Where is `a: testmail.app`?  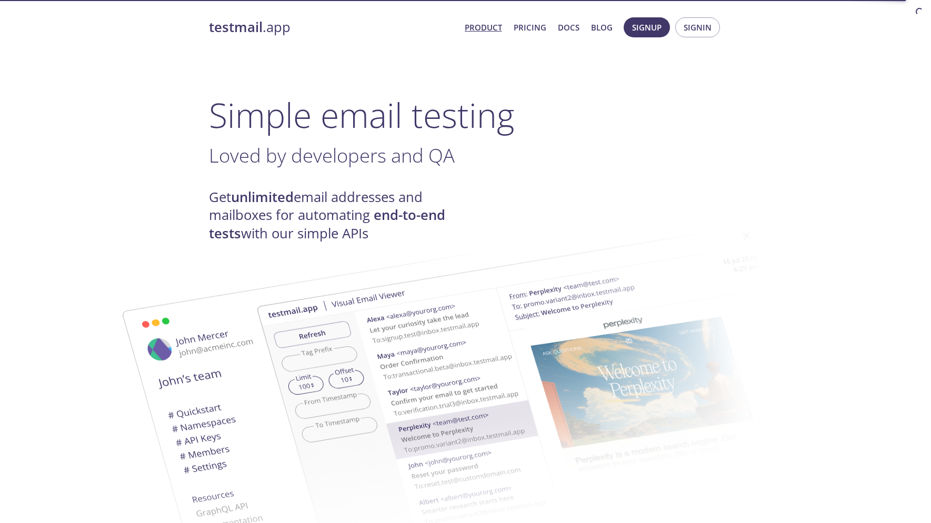
a: testmail.app is located at coordinates (333, 27).